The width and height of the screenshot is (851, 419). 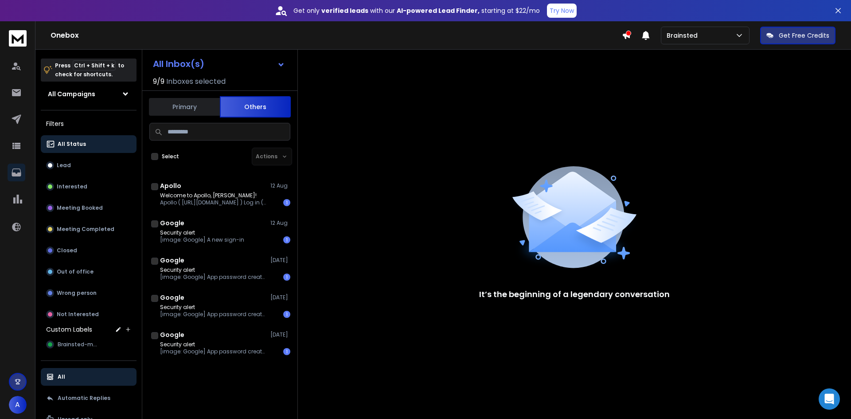 I want to click on button: Primary, so click(x=184, y=107).